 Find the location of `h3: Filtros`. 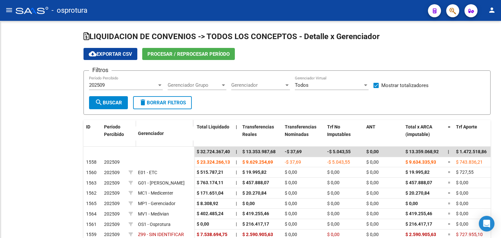

h3: Filtros is located at coordinates (100, 70).